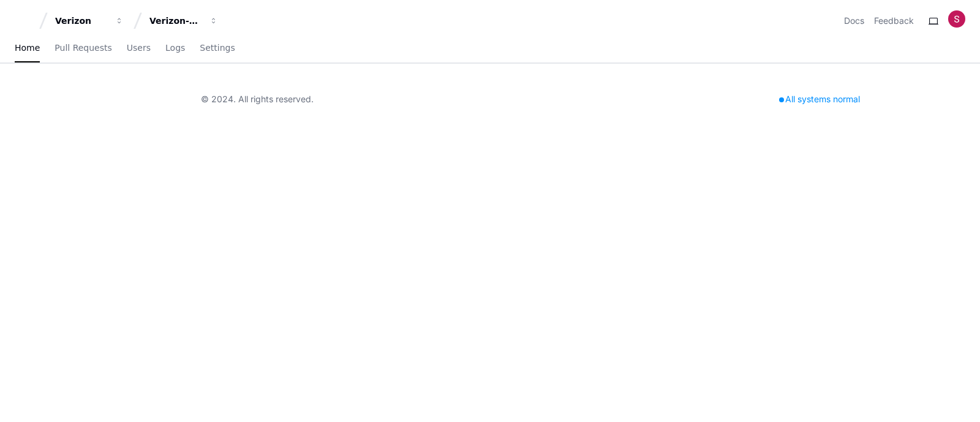 The width and height of the screenshot is (980, 422). Describe the element at coordinates (217, 48) in the screenshot. I see `span: Settings` at that location.